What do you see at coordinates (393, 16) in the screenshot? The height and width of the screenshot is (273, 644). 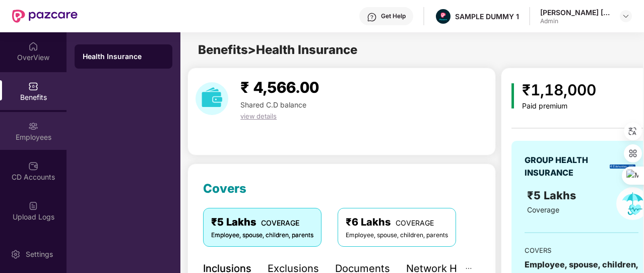 I see `div: Get Help` at bounding box center [393, 16].